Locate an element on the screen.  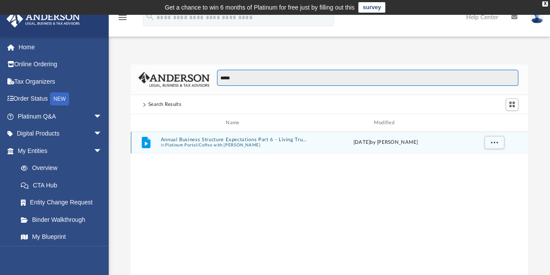
a: Tax Organizers is located at coordinates (60, 81).